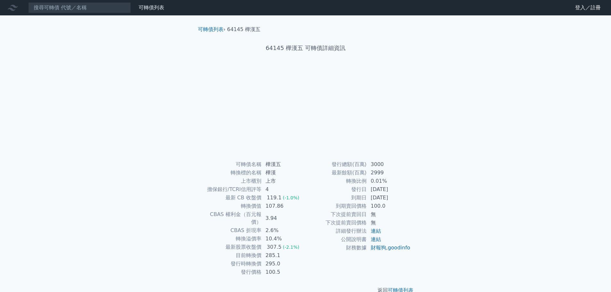  What do you see at coordinates (231, 272) in the screenshot?
I see `td: 發行價格` at bounding box center [231, 272].